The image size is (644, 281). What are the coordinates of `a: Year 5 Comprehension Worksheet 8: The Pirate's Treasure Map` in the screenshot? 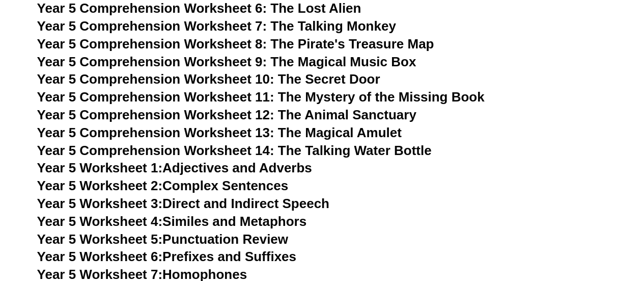 It's located at (236, 44).